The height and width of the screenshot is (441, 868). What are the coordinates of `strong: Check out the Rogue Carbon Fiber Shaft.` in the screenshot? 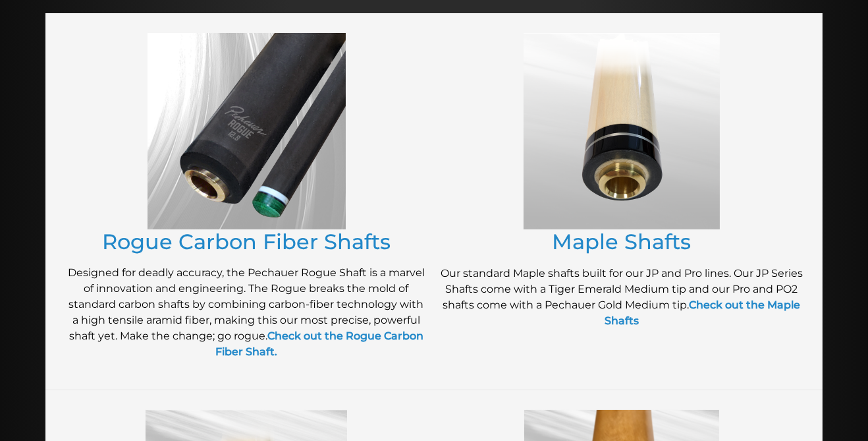 It's located at (319, 343).